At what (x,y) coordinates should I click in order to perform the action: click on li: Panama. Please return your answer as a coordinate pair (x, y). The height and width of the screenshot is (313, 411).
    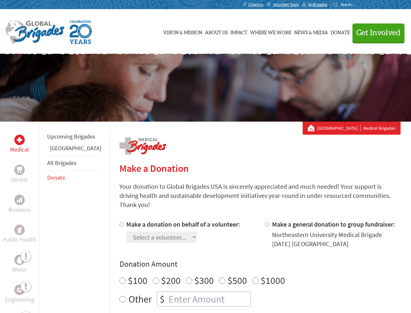
    Looking at the image, I should click on (74, 149).